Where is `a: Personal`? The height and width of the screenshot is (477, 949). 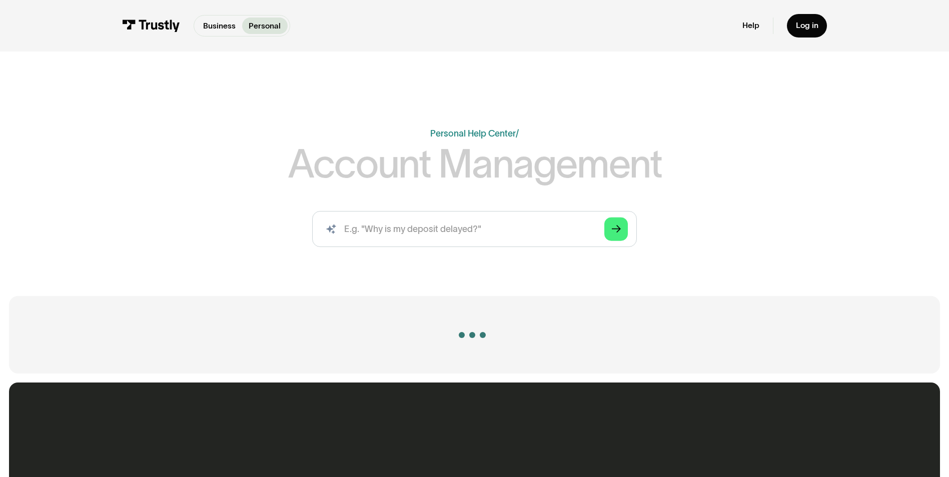
a: Personal is located at coordinates (265, 26).